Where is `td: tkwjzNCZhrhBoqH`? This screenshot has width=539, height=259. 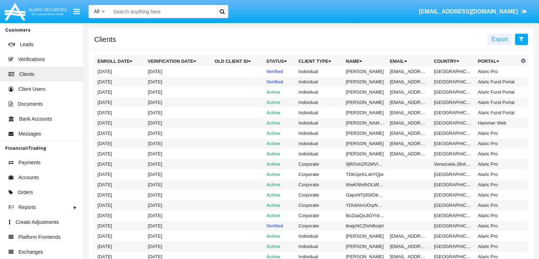
td: tkwjzNCZhrhBoqH is located at coordinates (365, 226).